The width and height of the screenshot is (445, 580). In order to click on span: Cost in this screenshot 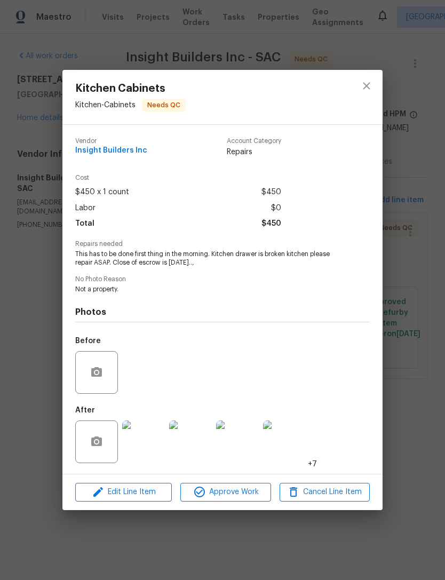, I will do `click(178, 178)`.